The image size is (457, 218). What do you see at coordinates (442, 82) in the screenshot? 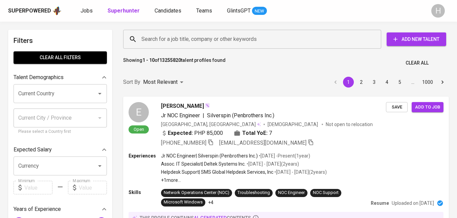
I see `button: Go to next page` at bounding box center [442, 82].